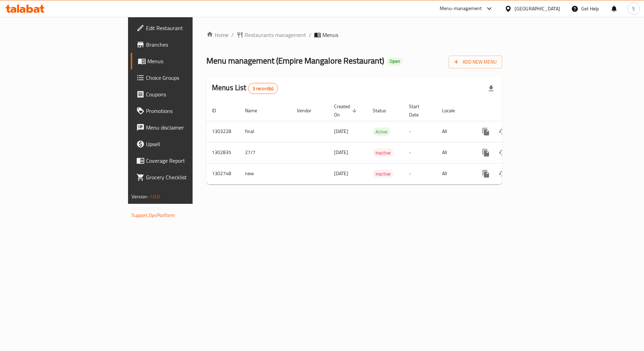 The width and height of the screenshot is (644, 351). Describe the element at coordinates (188, 111) in the screenshot. I see `span: Promotions` at that location.